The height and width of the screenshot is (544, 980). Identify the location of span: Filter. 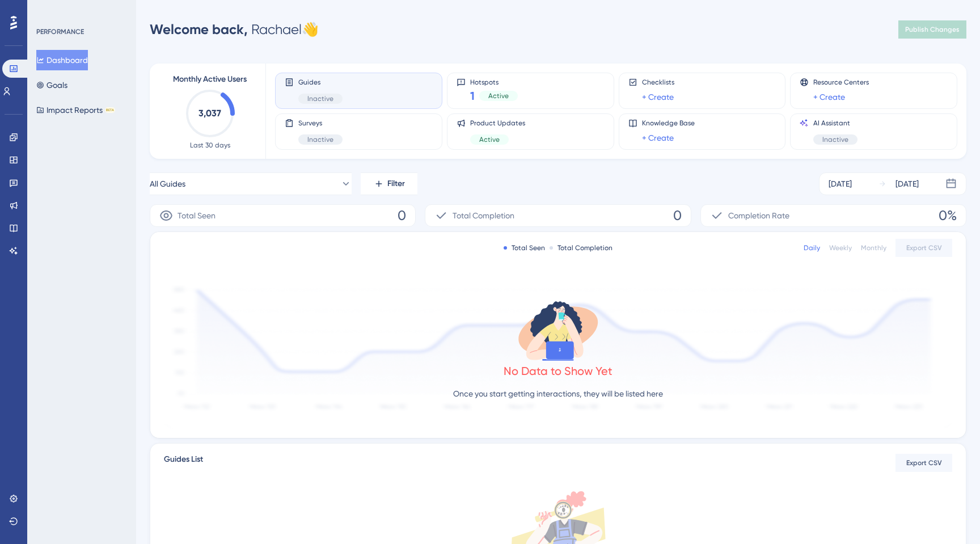
(395, 184).